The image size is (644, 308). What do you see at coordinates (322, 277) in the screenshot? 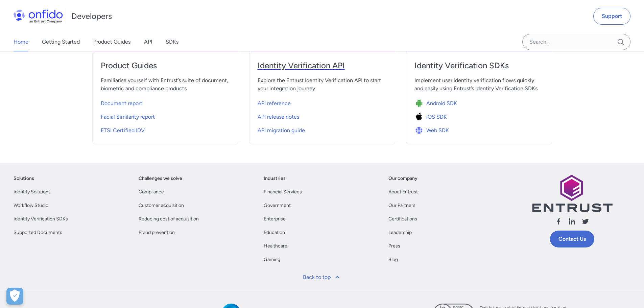
I see `a: Back to top` at bounding box center [322, 277].